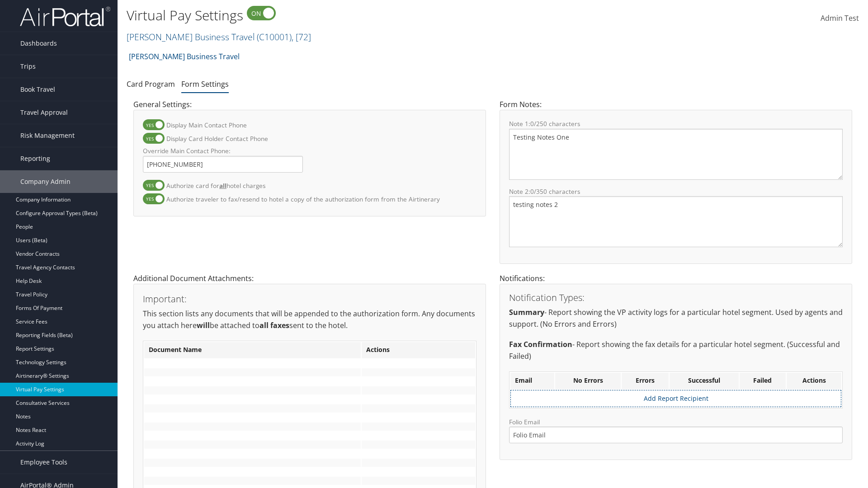 This screenshot has width=868, height=488. What do you see at coordinates (216, 185) in the screenshot?
I see `label: Authorize card for hotel charges` at bounding box center [216, 185].